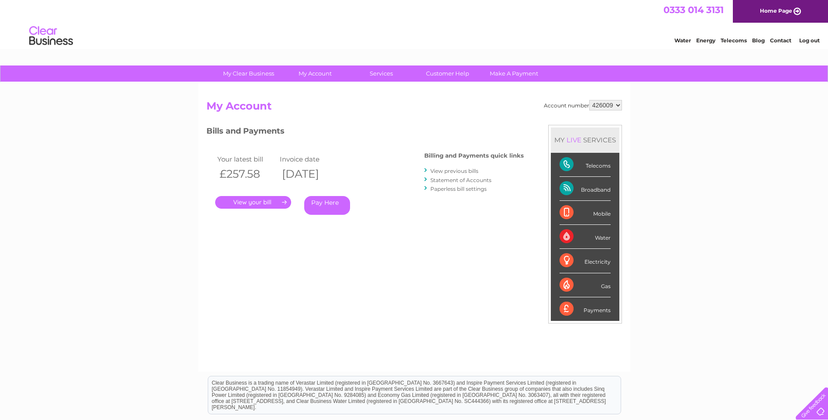 Image resolution: width=828 pixels, height=420 pixels. I want to click on h4: Billing and Payments quick links, so click(474, 155).